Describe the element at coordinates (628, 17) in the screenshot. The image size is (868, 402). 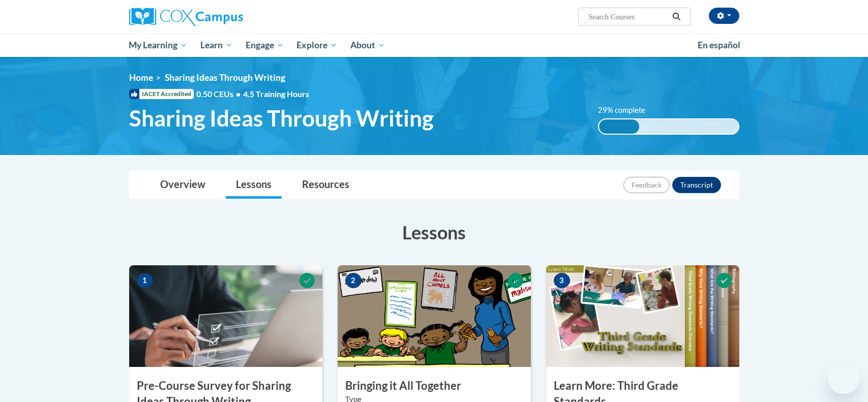
I see `input: Search Courses` at that location.